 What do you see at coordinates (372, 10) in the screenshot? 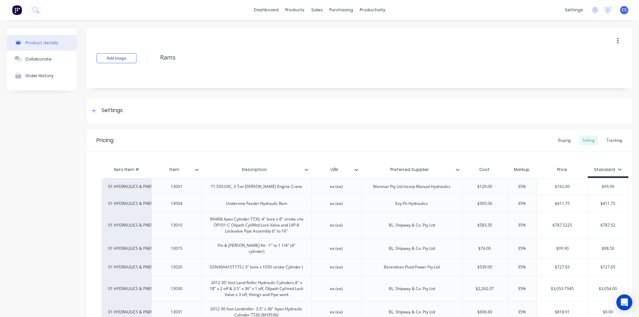
I see `div: productivity` at bounding box center [372, 10].